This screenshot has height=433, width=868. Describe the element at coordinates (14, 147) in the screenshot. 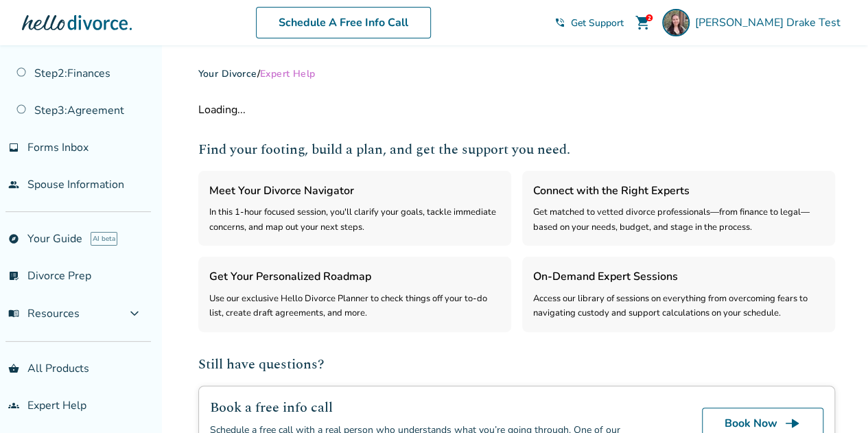

I see `span: inbox` at that location.